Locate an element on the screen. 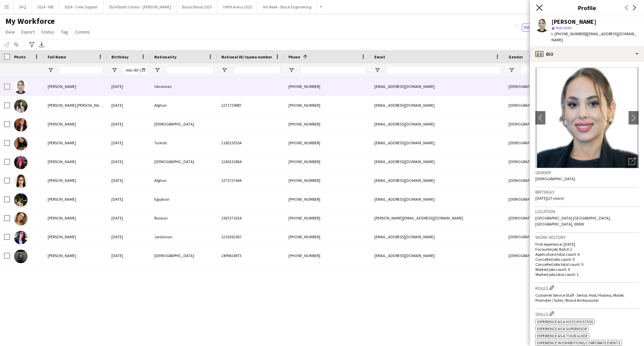 The height and width of the screenshot is (346, 644). span: Experience as a Host/Hostess is located at coordinates (565, 322).